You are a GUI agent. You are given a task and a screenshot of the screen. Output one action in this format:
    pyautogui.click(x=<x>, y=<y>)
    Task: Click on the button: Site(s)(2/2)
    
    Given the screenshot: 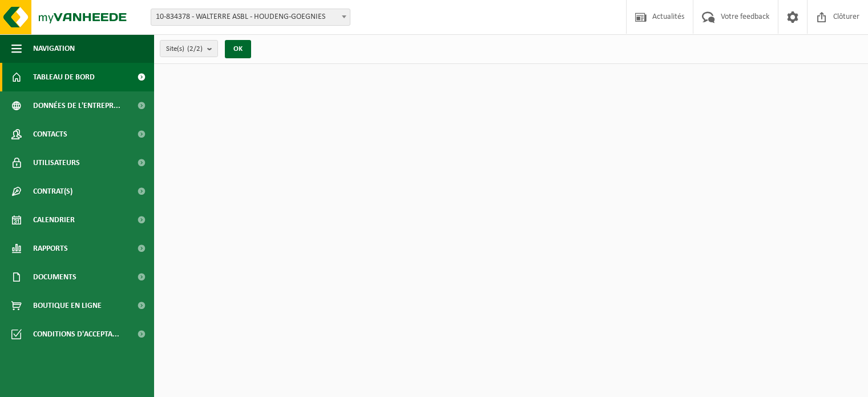 What is the action you would take?
    pyautogui.click(x=189, y=48)
    